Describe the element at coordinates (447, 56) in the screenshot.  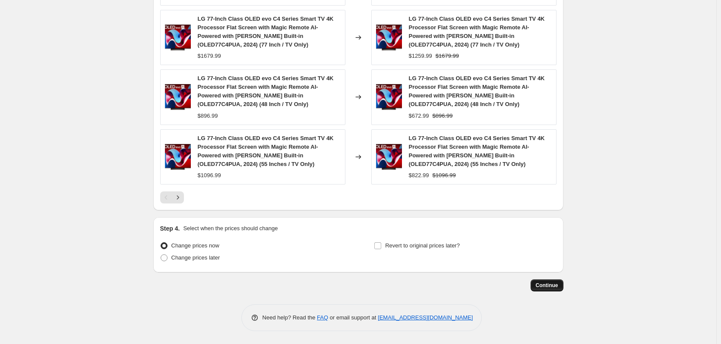
I see `strike: $1679.99` at that location.